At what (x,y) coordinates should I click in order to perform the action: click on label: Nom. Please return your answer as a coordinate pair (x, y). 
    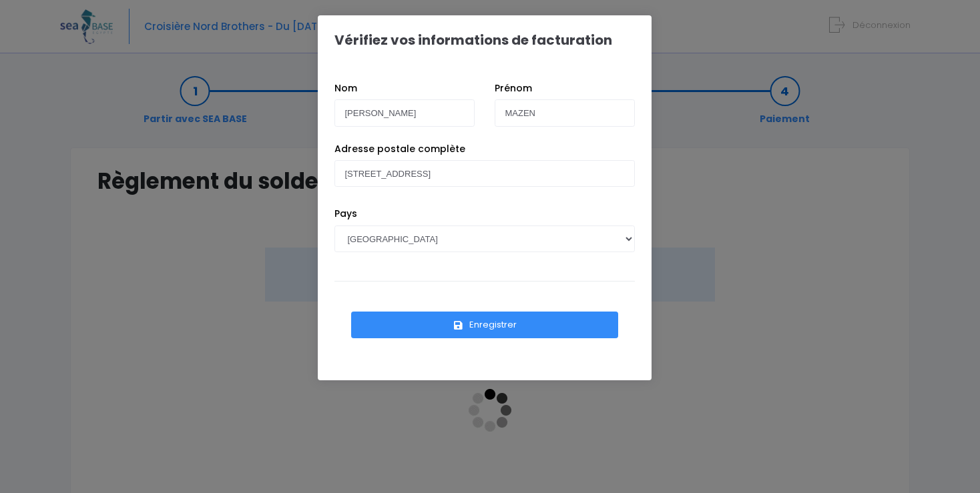
    Looking at the image, I should click on (346, 88).